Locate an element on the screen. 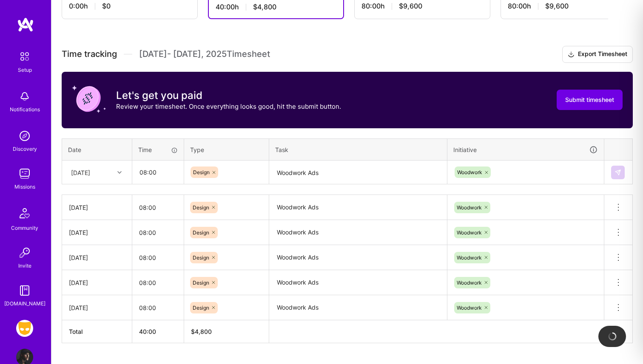  div: Setup is located at coordinates (24, 70).